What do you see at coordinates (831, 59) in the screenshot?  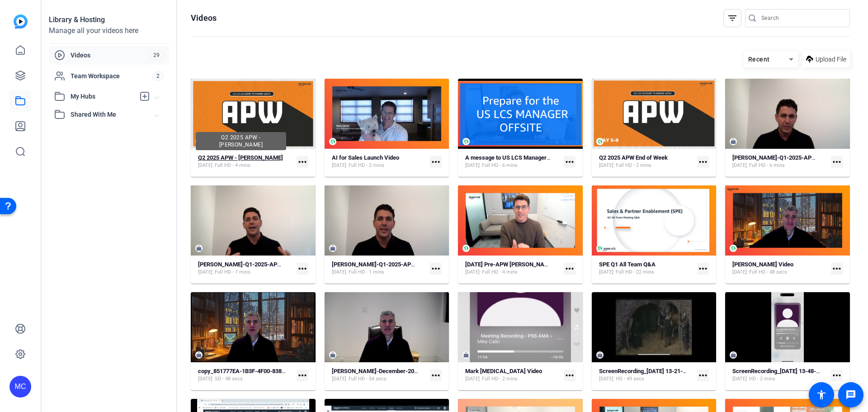 I see `span: Upload File` at bounding box center [831, 59].